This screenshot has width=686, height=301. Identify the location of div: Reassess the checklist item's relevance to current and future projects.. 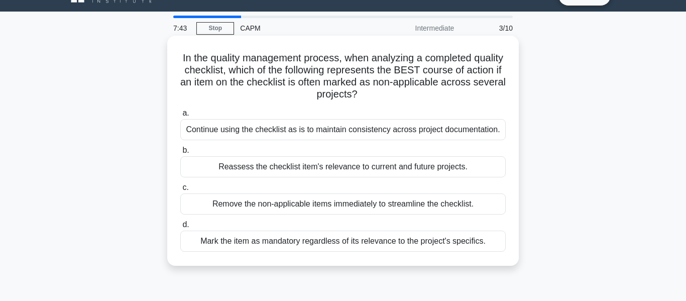
(343, 167).